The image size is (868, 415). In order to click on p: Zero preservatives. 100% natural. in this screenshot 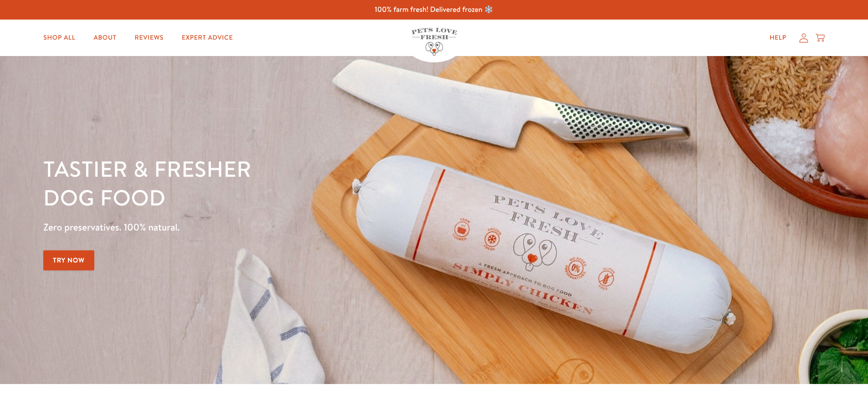, I will do `click(304, 227)`.